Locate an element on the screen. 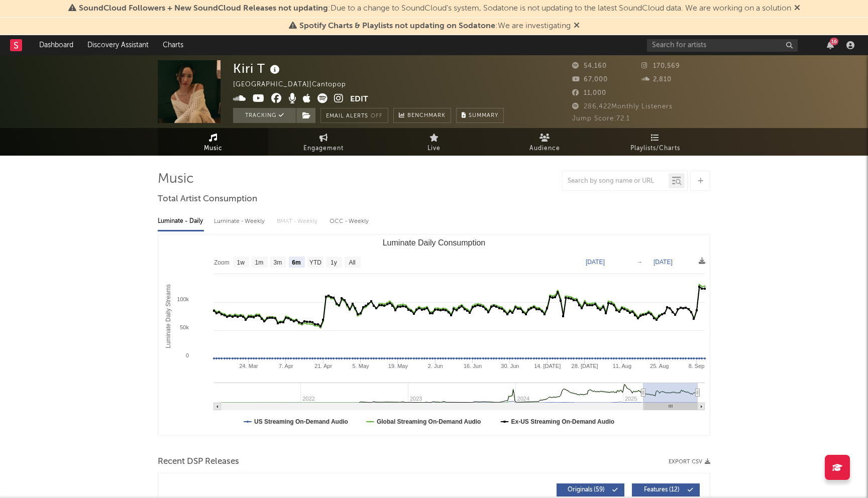 This screenshot has width=868, height=498. div: Luminate - Daily is located at coordinates (181, 221).